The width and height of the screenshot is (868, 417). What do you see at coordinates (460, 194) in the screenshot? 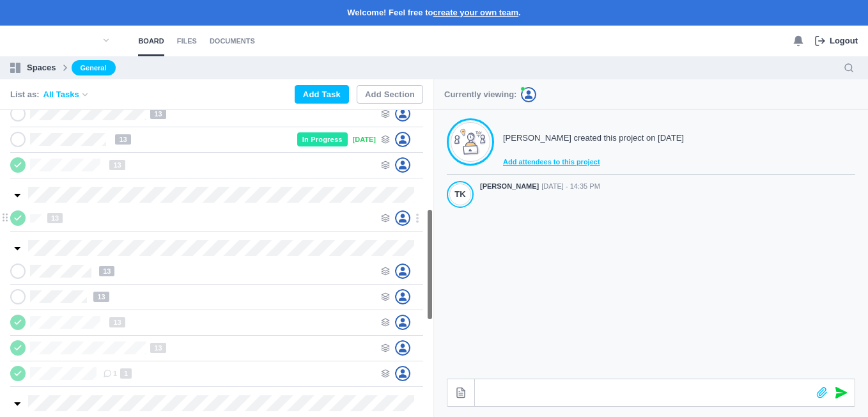
I see `span: TK` at bounding box center [460, 194].